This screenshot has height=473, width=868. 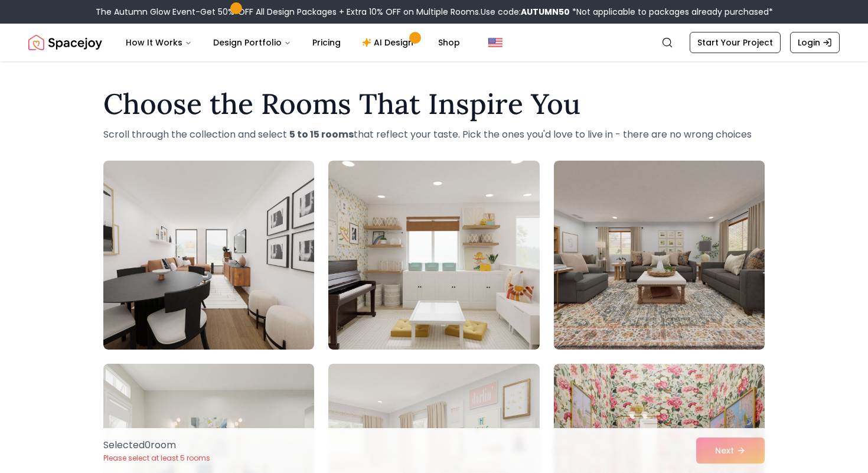 What do you see at coordinates (496, 42) in the screenshot?
I see `img: United States` at bounding box center [496, 42].